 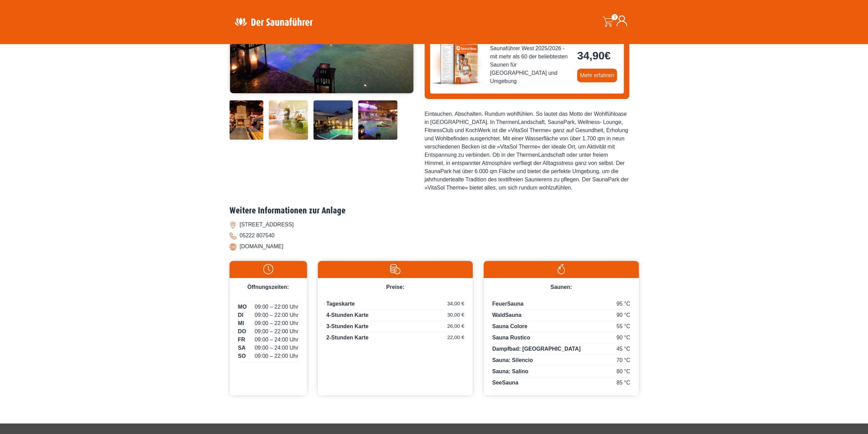 I want to click on span: Öffnungszeiten:, so click(x=268, y=287).